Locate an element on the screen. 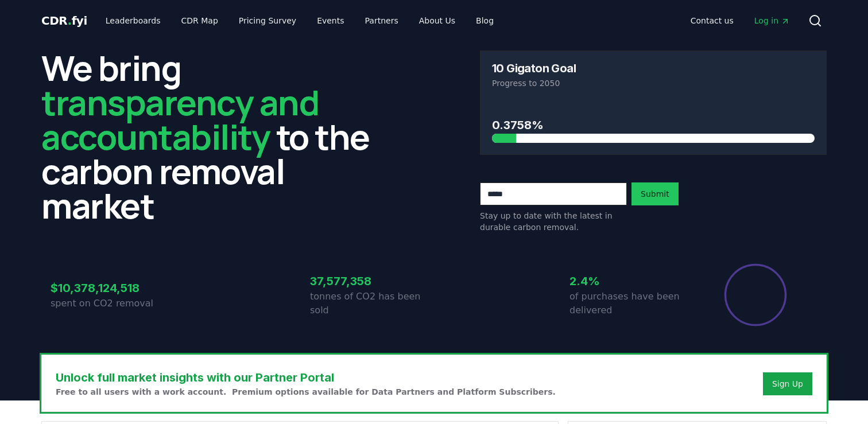 This screenshot has width=868, height=424. a: Events is located at coordinates (330, 21).